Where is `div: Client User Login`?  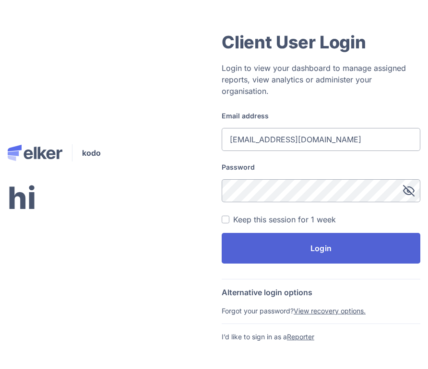 div: Client User Login is located at coordinates (321, 42).